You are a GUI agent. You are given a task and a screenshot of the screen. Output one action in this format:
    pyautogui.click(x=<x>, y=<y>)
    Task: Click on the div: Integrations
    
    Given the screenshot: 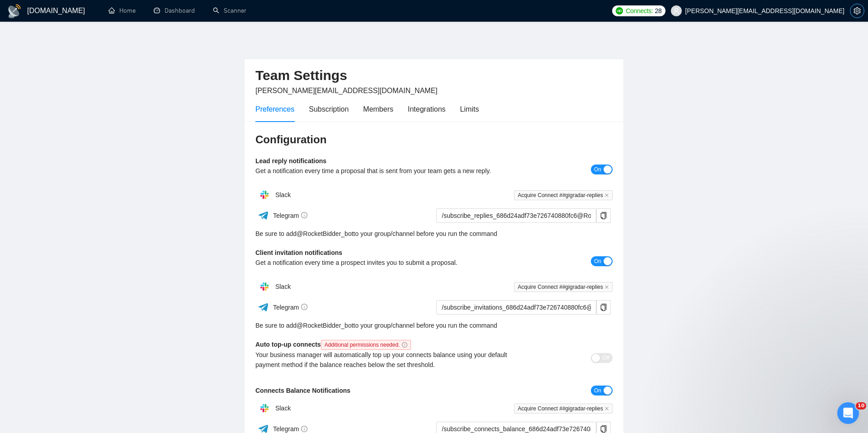 What is the action you would take?
    pyautogui.click(x=427, y=109)
    